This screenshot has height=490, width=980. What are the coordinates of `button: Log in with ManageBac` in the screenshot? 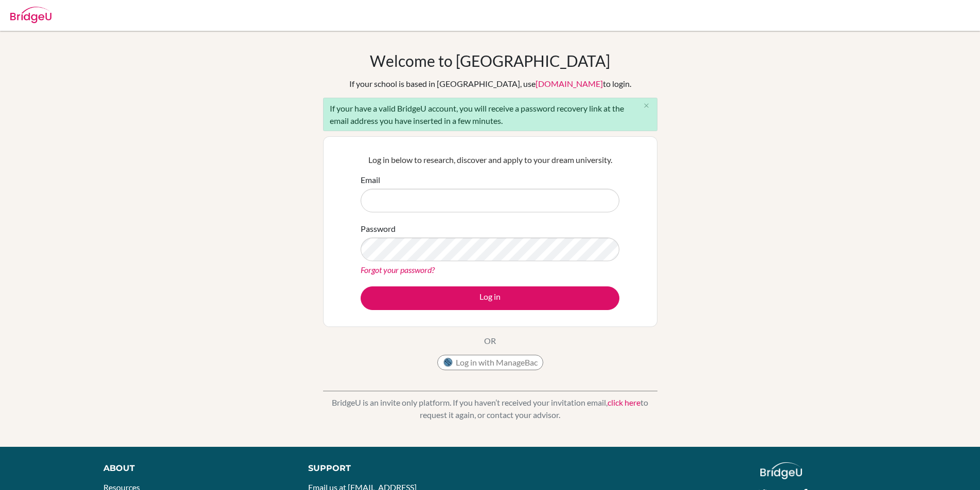 It's located at (490, 363).